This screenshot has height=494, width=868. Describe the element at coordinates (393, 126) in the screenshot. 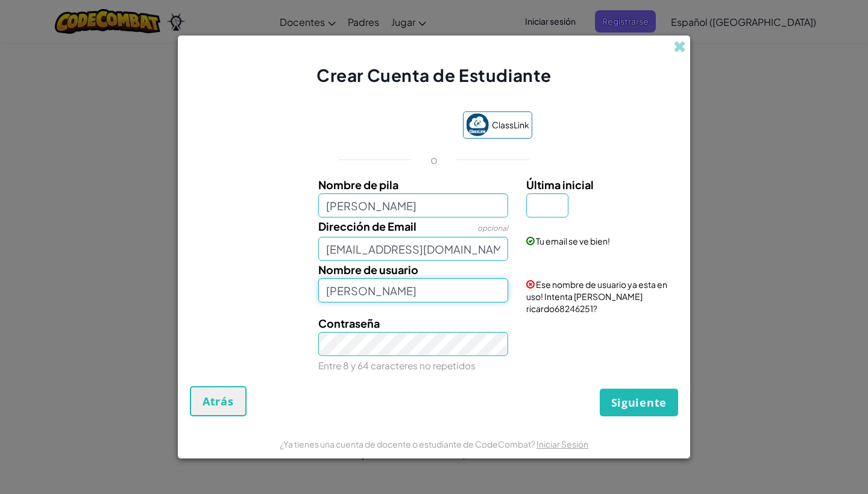

I see `div: Acceder con Google. Se abre en una pestaña nueva` at that location.